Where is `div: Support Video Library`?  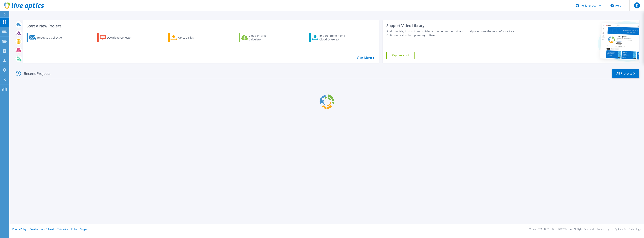 div: Support Video Library is located at coordinates (454, 26).